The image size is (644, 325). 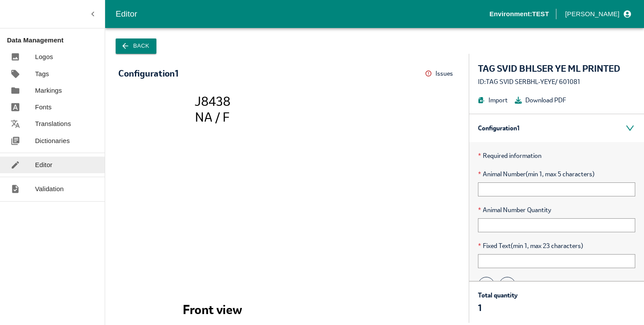 What do you see at coordinates (557, 174) in the screenshot?
I see `span: Animal Number (min 1, max 5 characters)` at bounding box center [557, 174].